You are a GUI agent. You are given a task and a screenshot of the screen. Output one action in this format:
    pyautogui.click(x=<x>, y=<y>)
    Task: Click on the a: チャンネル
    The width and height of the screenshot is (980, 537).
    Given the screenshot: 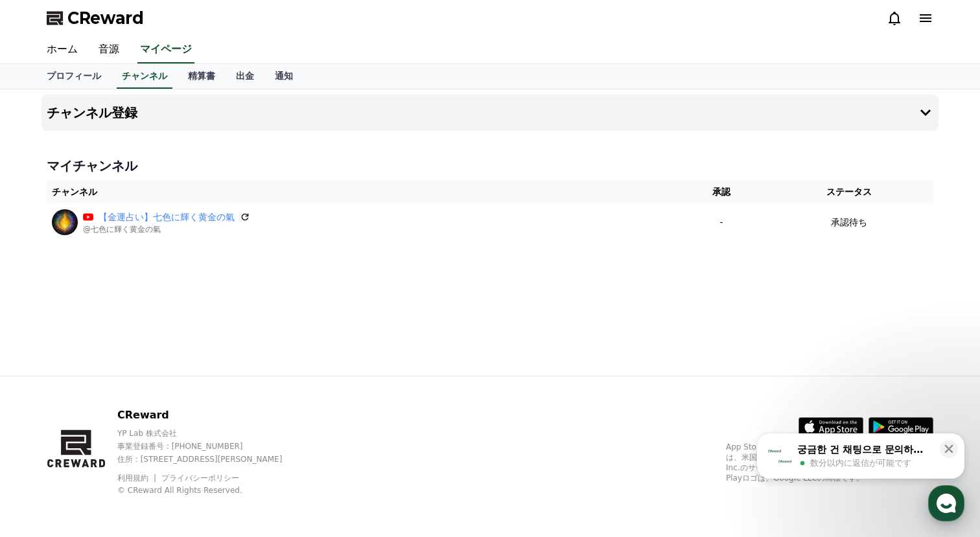 What is the action you would take?
    pyautogui.click(x=145, y=77)
    